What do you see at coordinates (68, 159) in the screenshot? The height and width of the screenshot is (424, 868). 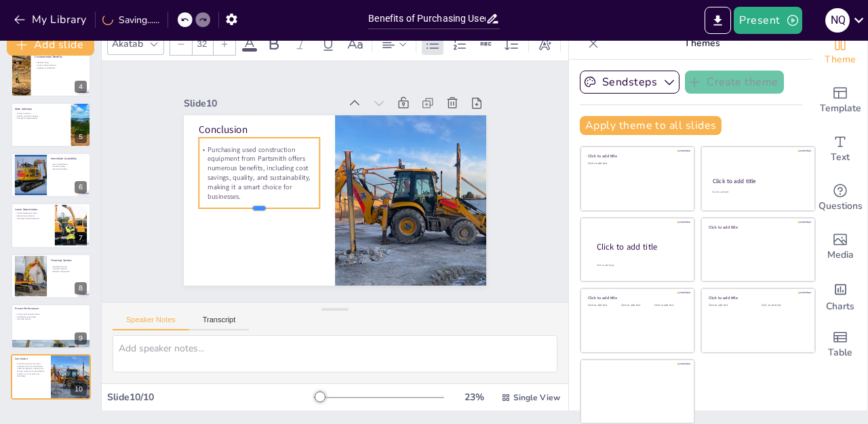 I see `p: Immediate Availability` at bounding box center [68, 159].